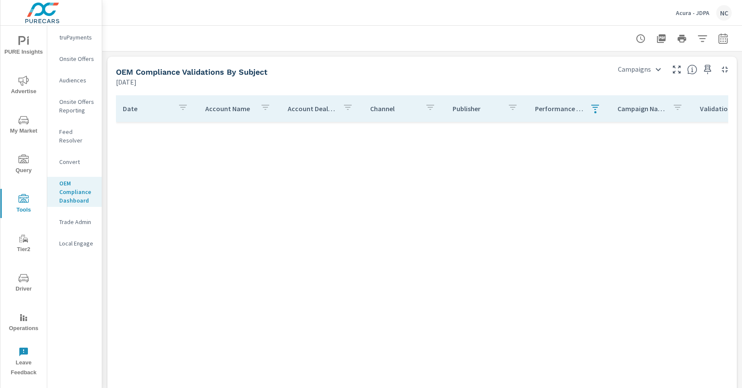 The width and height of the screenshot is (742, 388). What do you see at coordinates (559, 109) in the screenshot?
I see `p: Performance Manager` at bounding box center [559, 109].